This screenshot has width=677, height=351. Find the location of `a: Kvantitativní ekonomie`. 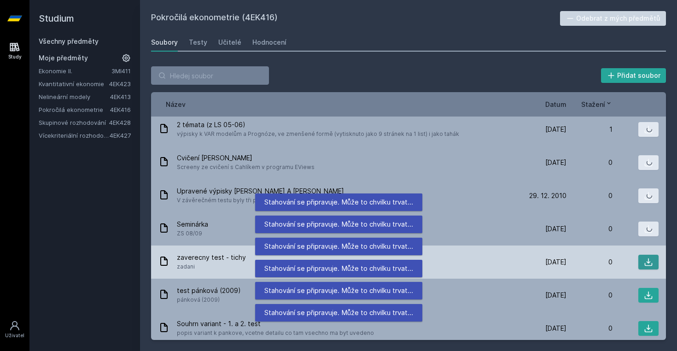

a: Kvantitativní ekonomie is located at coordinates (74, 84).